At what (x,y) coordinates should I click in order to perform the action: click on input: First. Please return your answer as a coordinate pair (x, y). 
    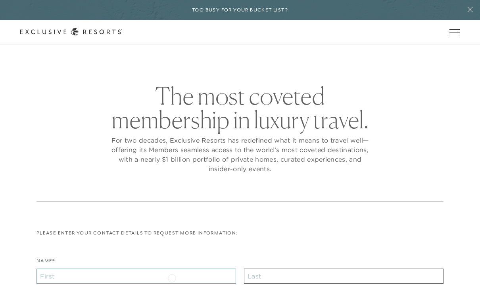
    Looking at the image, I should click on (136, 276).